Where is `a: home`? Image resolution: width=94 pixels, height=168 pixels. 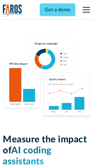 a: home is located at coordinates (13, 10).